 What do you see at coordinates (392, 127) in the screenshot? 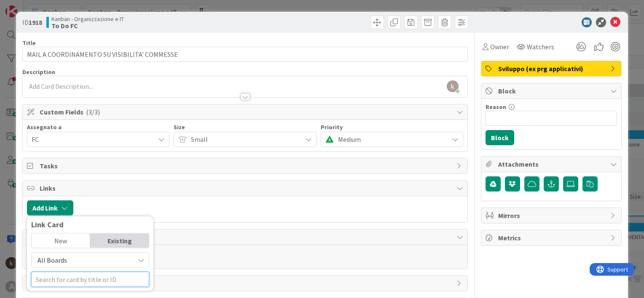
I see `div: Priority` at bounding box center [392, 127].